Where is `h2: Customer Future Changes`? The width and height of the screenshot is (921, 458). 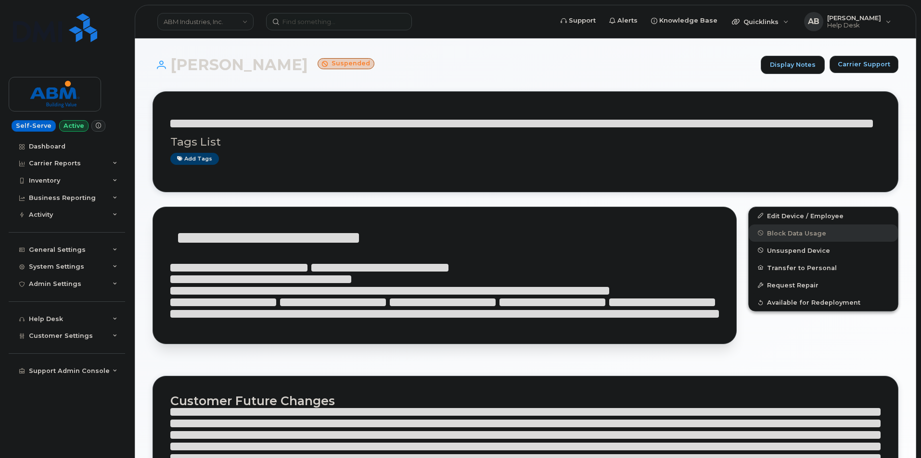 h2: Customer Future Changes is located at coordinates (525, 401).